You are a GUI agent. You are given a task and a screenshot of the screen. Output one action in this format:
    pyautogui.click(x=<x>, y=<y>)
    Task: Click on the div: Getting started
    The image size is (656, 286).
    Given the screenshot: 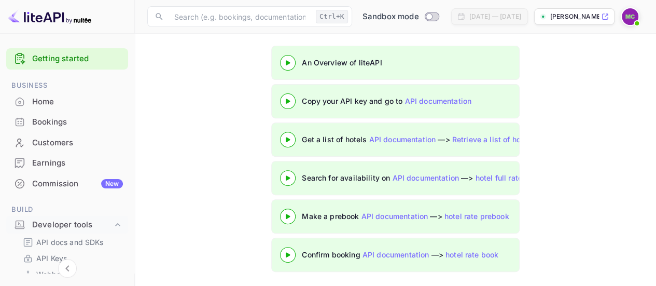 What is the action you would take?
    pyautogui.click(x=67, y=59)
    